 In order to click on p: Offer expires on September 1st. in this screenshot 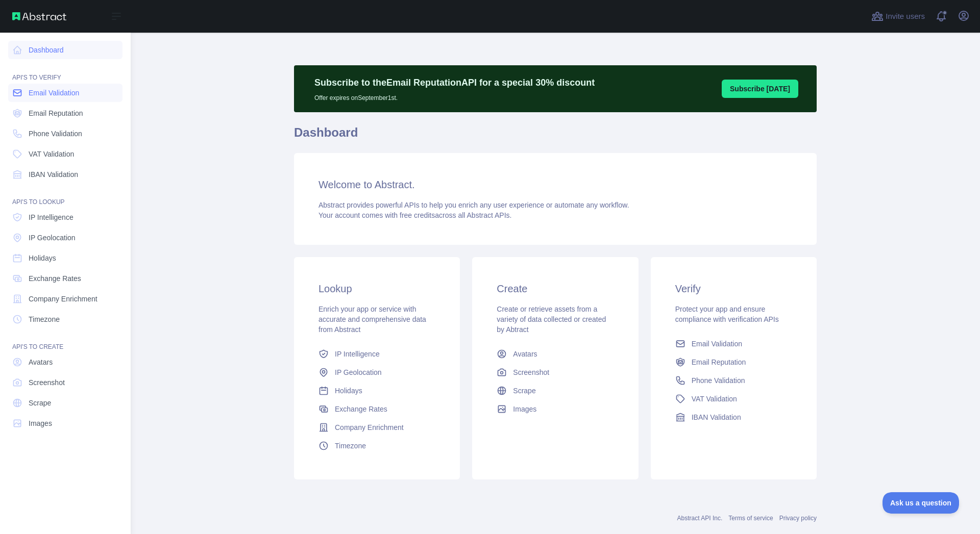, I will do `click(454, 96)`.